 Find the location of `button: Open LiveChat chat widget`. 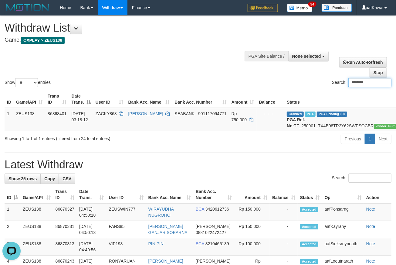

button: Open LiveChat chat widget is located at coordinates (12, 12).